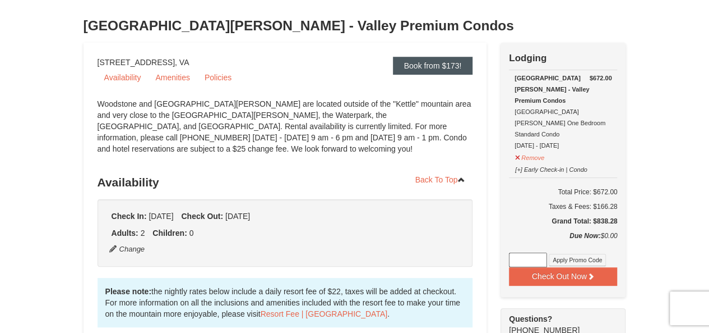  I want to click on h6: Total Price: $672.00, so click(563, 192).